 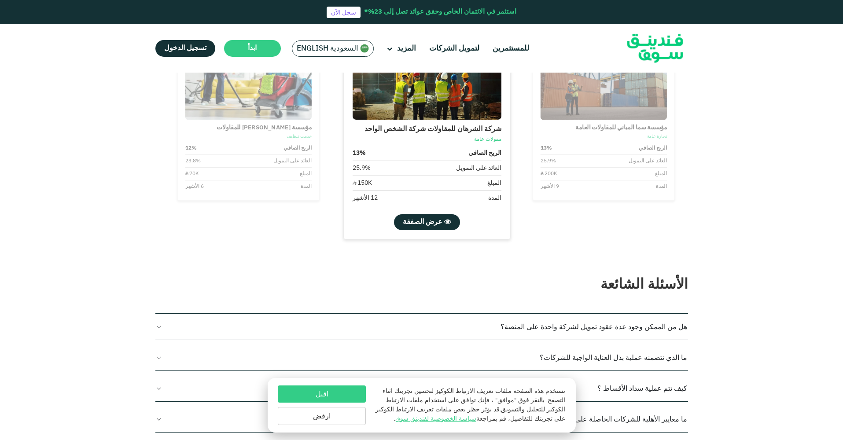 What do you see at coordinates (510, 48) in the screenshot?
I see `a: للمستثمرين` at bounding box center [510, 48].